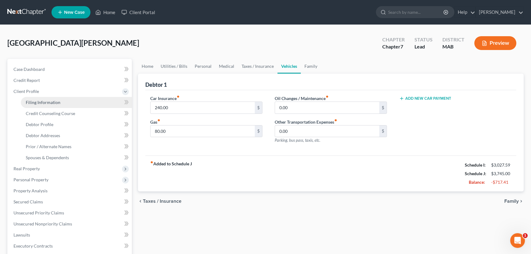 This screenshot has width=531, height=254. What do you see at coordinates (227, 66) in the screenshot?
I see `a: Medical` at bounding box center [227, 66].